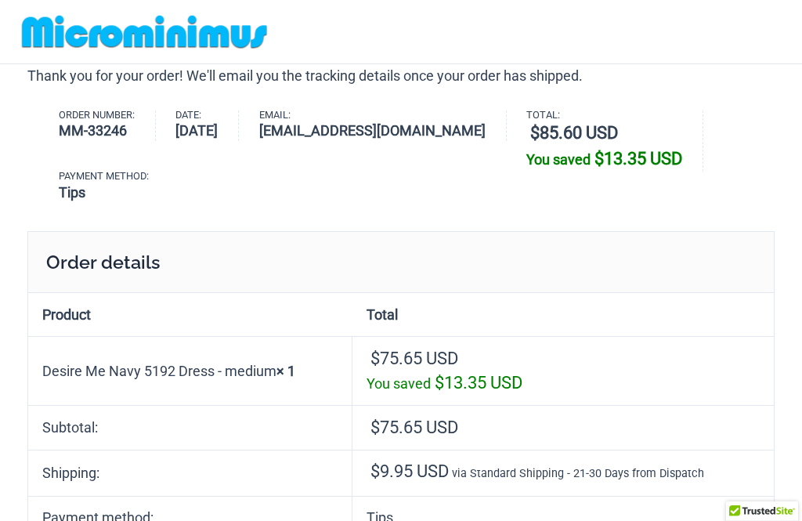  Describe the element at coordinates (190, 370) in the screenshot. I see `td: Desire Me Navy 5192 Dress - medium` at that location.